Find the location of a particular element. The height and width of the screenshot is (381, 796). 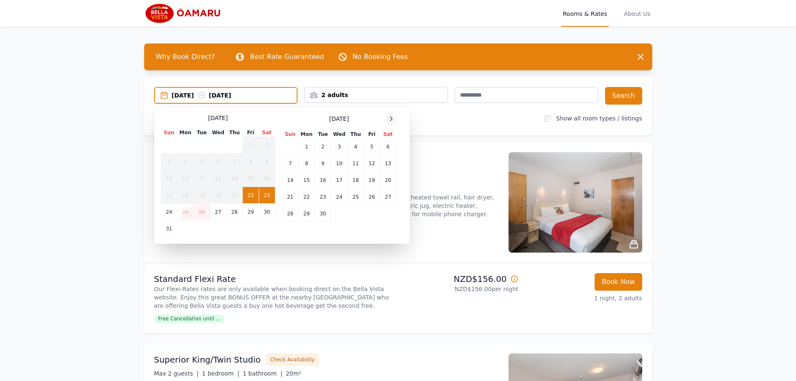

span: 1 bathroom | is located at coordinates (262, 373).